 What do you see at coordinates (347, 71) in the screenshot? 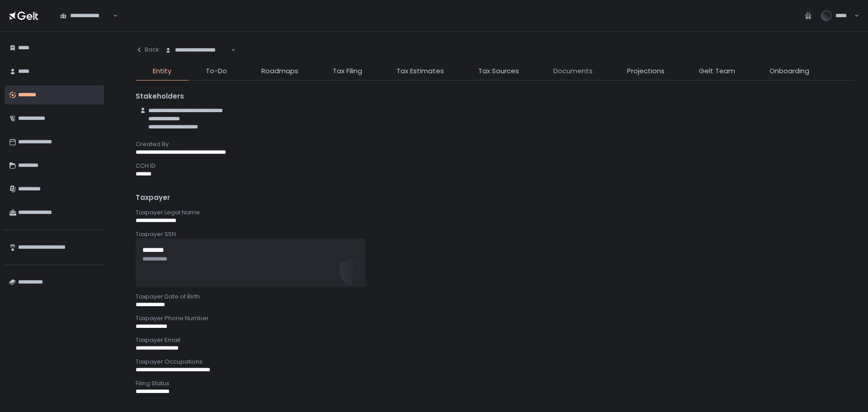
I see `span: Tax Filing` at bounding box center [347, 71].